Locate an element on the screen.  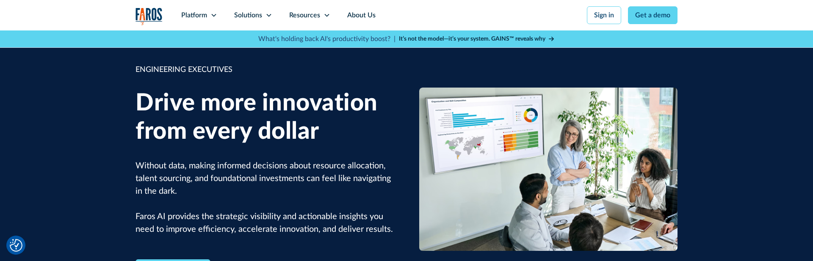
img: Logo of the analytics and reporting company Faros. is located at coordinates (149, 16).